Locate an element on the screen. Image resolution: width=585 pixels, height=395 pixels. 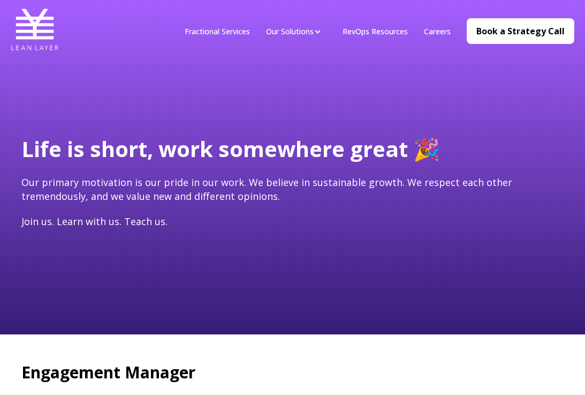
div: Navigation Menu is located at coordinates (318, 31).